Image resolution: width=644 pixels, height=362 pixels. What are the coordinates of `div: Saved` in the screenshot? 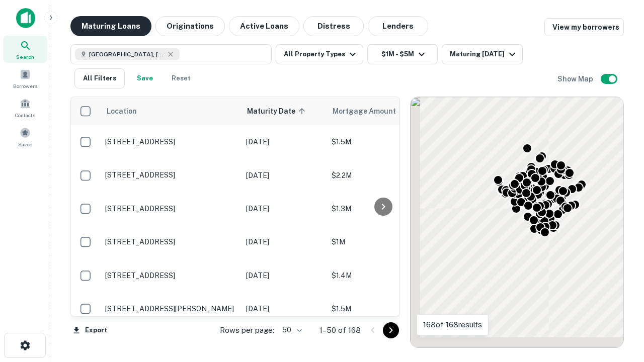 It's located at (25, 137).